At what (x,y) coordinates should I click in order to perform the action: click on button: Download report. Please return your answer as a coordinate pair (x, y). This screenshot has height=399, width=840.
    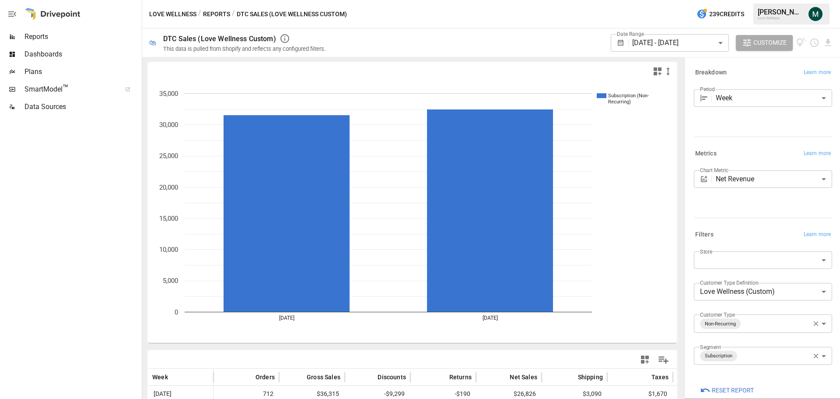
    Looking at the image, I should click on (828, 42).